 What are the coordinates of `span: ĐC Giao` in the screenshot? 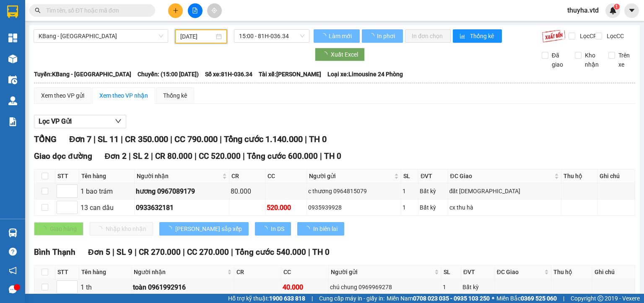 It's located at (520, 272).